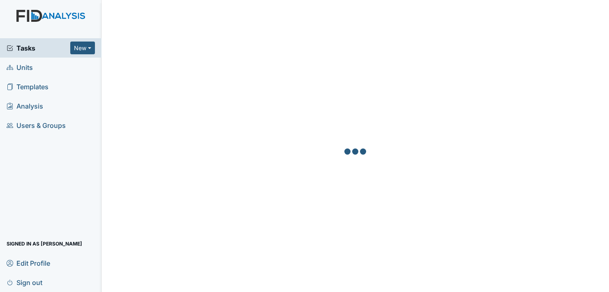 The image size is (609, 292). I want to click on span: Analysis, so click(25, 106).